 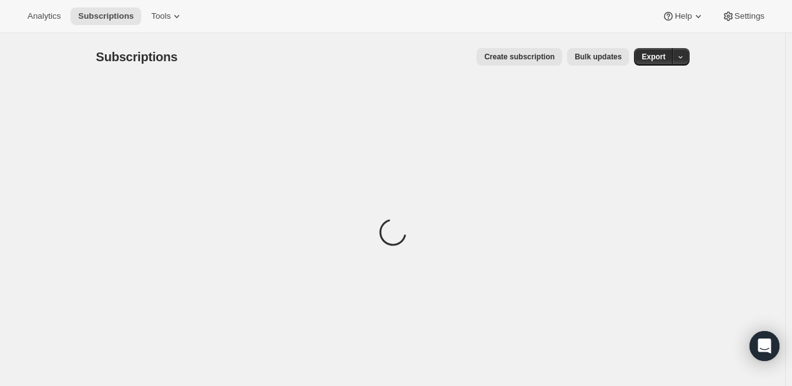 I want to click on button: Create subscription, so click(x=519, y=57).